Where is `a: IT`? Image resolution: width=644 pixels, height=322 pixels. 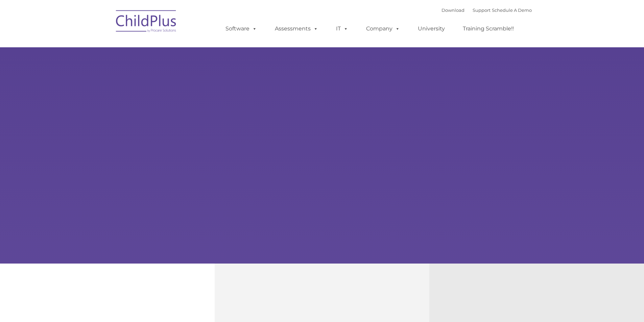 a: IT is located at coordinates (342, 29).